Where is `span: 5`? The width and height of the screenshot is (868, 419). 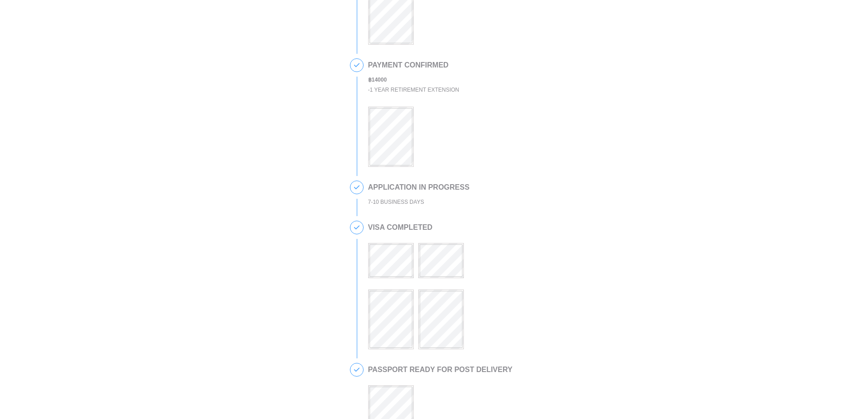 span: 5 is located at coordinates (357, 370).